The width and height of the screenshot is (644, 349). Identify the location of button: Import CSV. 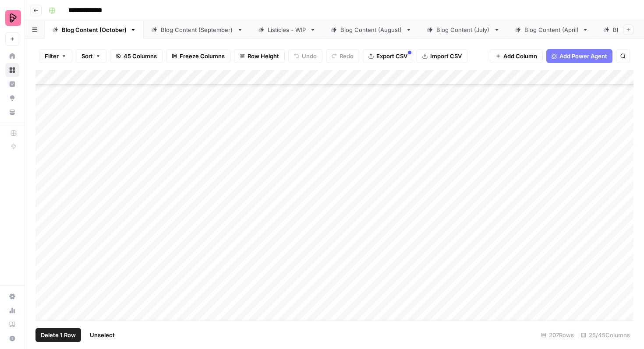
(442, 56).